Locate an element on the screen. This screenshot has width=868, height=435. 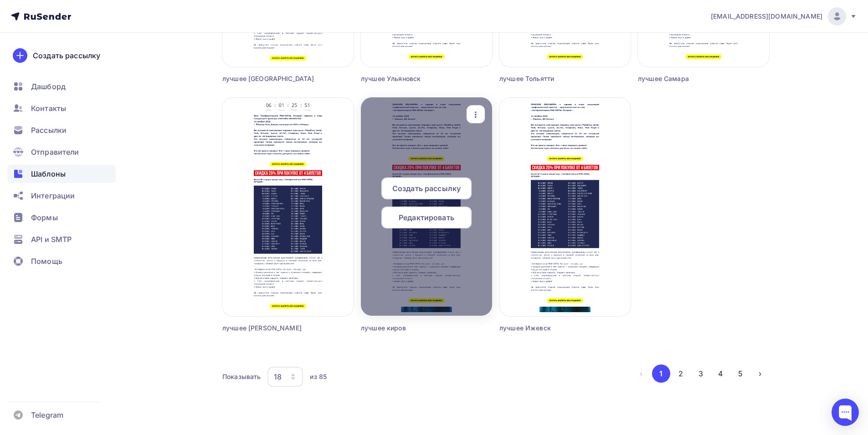
div: лучшее киров is located at coordinates (410, 329).